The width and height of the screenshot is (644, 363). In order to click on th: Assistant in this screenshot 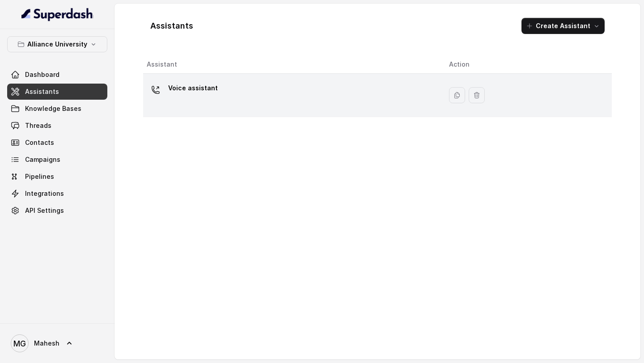, I will do `click(293, 64)`.